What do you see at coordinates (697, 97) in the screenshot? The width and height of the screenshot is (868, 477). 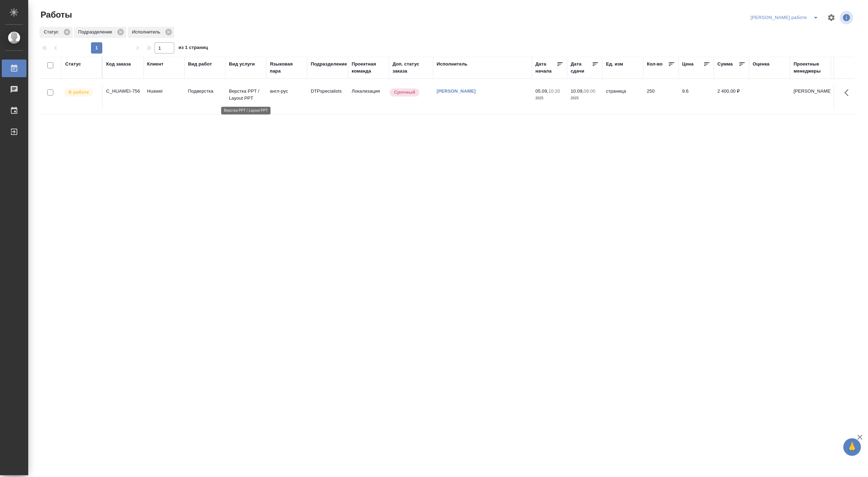 I see `td: 9.6` at bounding box center [697, 97].